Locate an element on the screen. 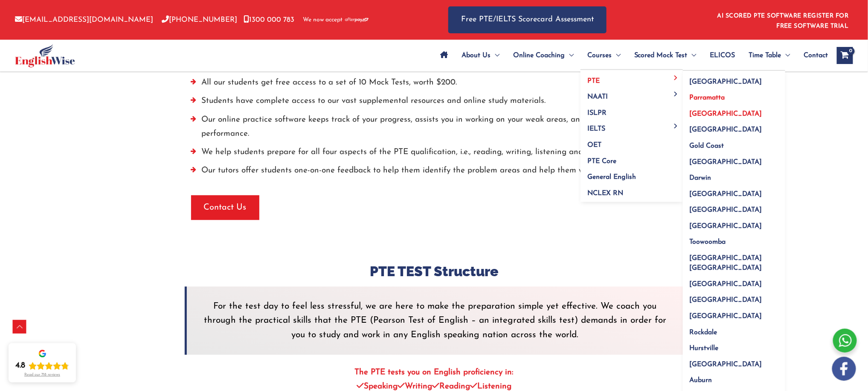 Image resolution: width=868 pixels, height=391 pixels. img: white-facebook.png is located at coordinates (844, 369).